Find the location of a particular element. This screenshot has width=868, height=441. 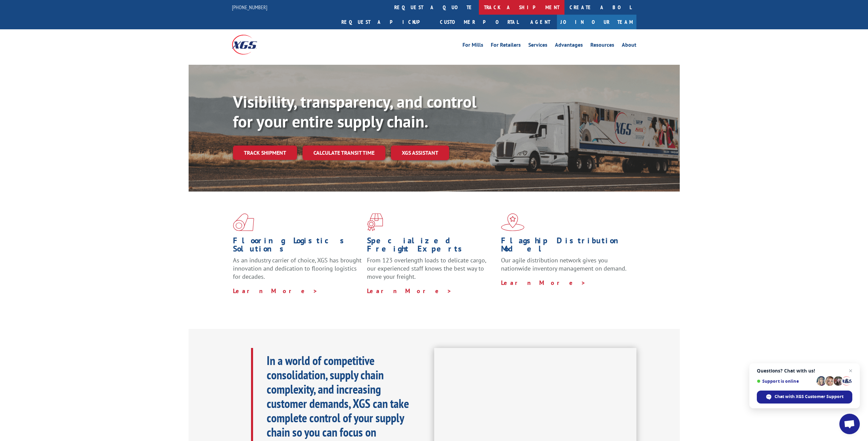

a: Request a pickup is located at coordinates (385, 22).